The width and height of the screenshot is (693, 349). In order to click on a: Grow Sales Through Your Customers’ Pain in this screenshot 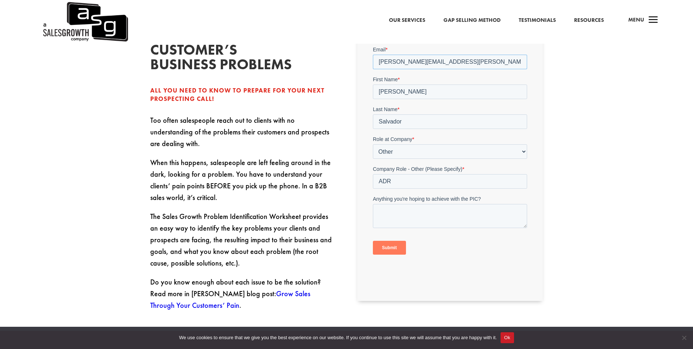, I will do `click(230, 299)`.